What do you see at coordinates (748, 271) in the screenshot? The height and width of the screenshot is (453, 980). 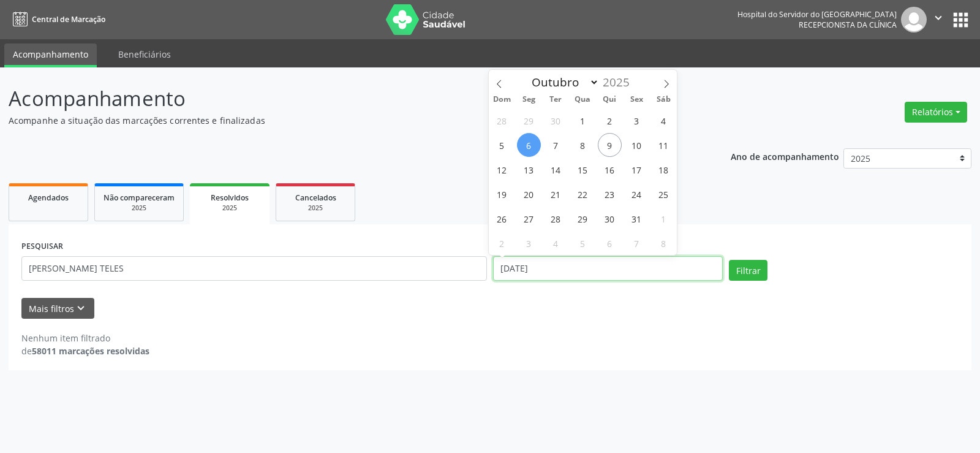 I see `button: Filtrar` at bounding box center [748, 271].